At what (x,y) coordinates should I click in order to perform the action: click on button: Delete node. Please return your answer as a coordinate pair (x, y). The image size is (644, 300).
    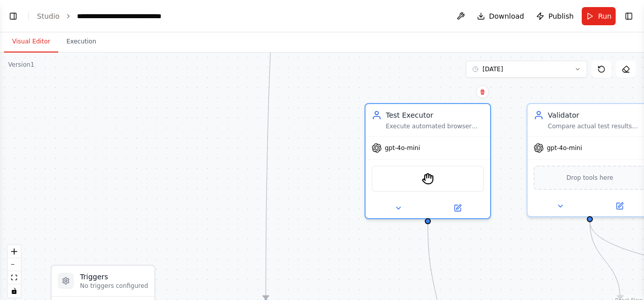
    Looking at the image, I should click on (482, 92).